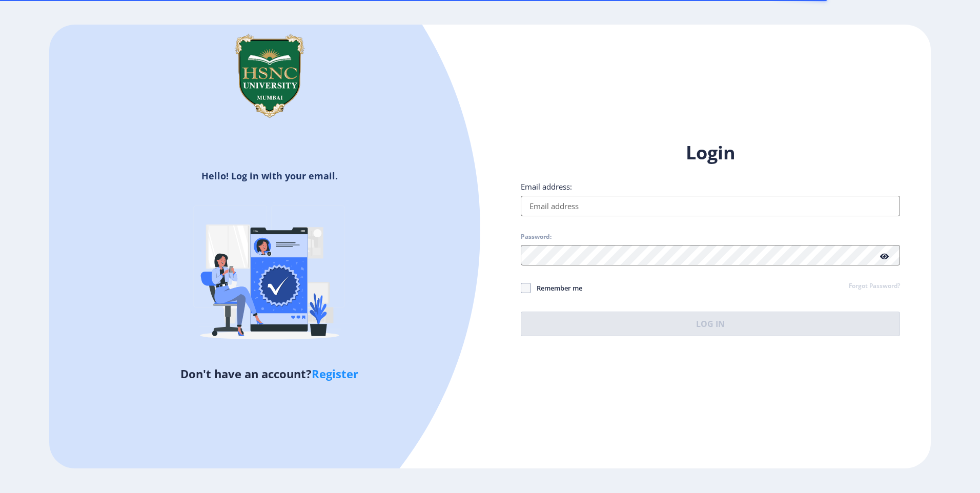 This screenshot has height=493, width=980. I want to click on h1: Login, so click(710, 153).